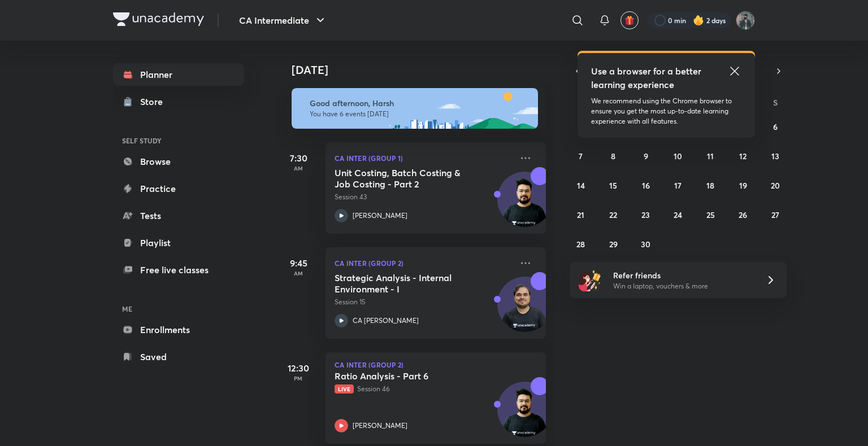  What do you see at coordinates (419, 103) in the screenshot?
I see `h6: Good afternoon, Harsh` at bounding box center [419, 103].